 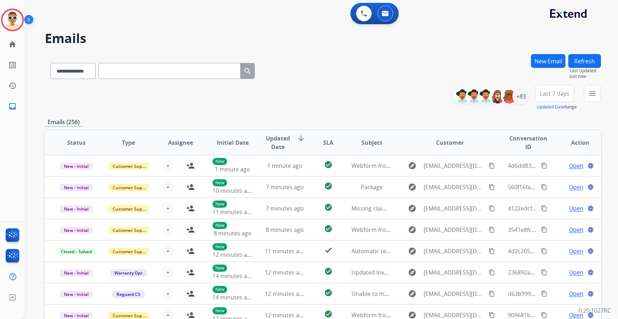 What do you see at coordinates (328, 250) in the screenshot?
I see `mat-icon: check` at bounding box center [328, 250].